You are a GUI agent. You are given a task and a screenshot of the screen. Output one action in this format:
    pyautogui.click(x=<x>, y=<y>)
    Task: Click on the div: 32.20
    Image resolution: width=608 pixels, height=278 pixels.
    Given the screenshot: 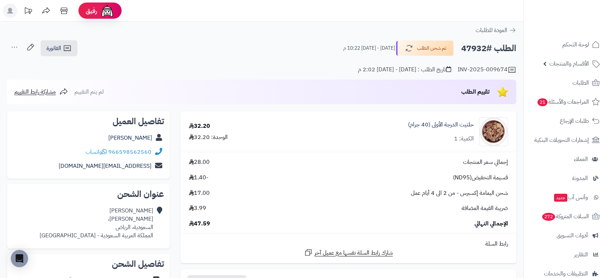 What is the action you would take?
    pyautogui.click(x=199, y=126)
    